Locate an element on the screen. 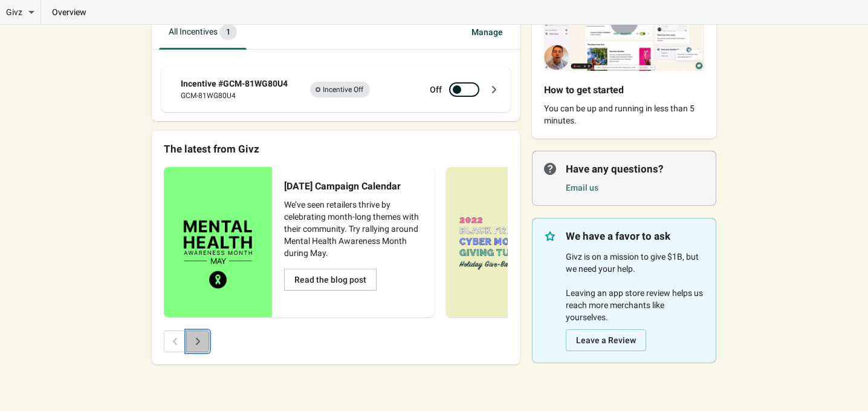 Image resolution: width=868 pixels, height=411 pixels. h2: How to get started is located at coordinates (614, 90).